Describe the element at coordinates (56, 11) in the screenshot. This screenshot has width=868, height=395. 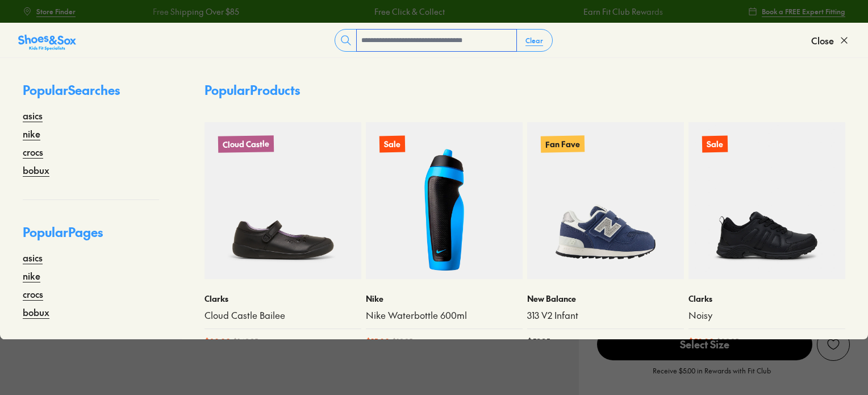
I see `span: Store Finder` at that location.